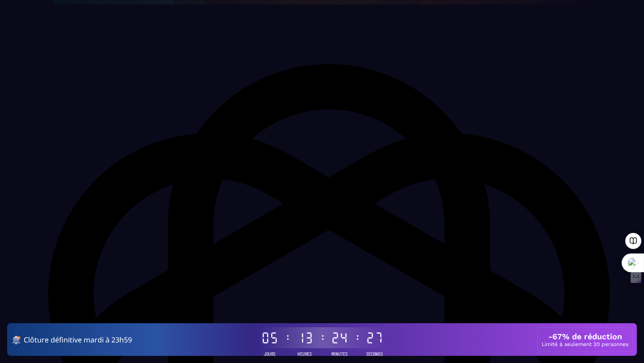 The height and width of the screenshot is (363, 644). I want to click on p: Limité à seulement 20 personnes, so click(585, 344).